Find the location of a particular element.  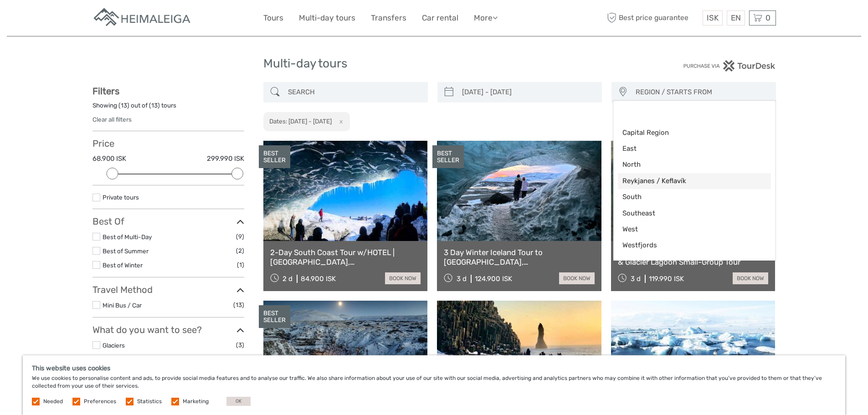

span: (2) is located at coordinates (240, 251).